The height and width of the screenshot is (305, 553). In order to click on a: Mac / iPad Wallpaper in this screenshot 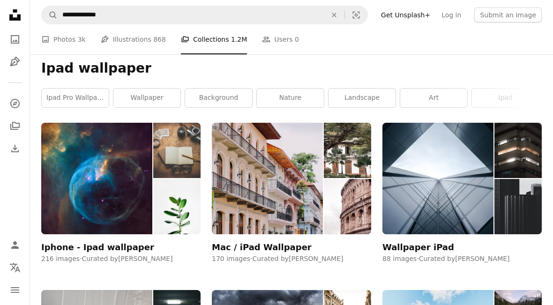, I will do `click(292, 188)`.